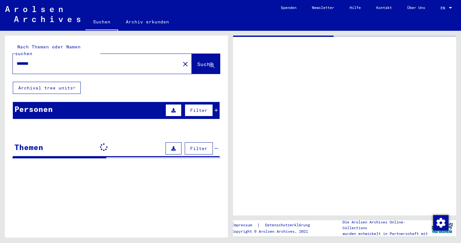 This screenshot has height=243, width=461. Describe the element at coordinates (147, 22) in the screenshot. I see `a: Archiv erkunden` at that location.